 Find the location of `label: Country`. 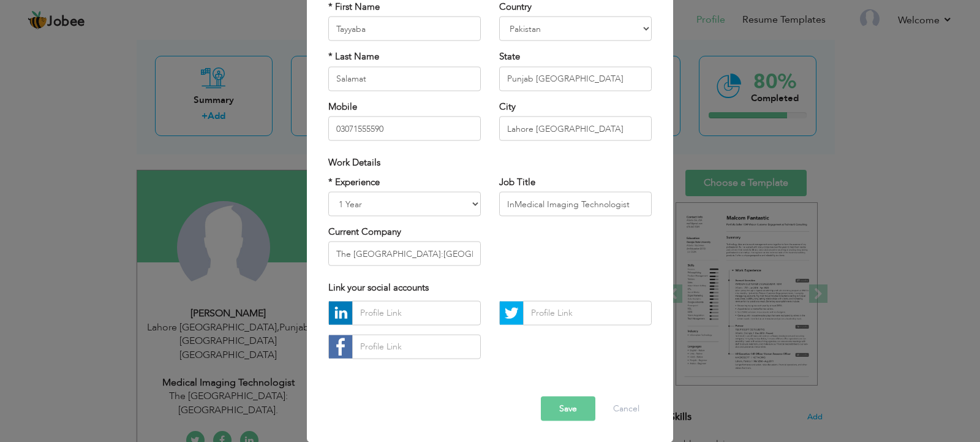

label: Country is located at coordinates (515, 7).